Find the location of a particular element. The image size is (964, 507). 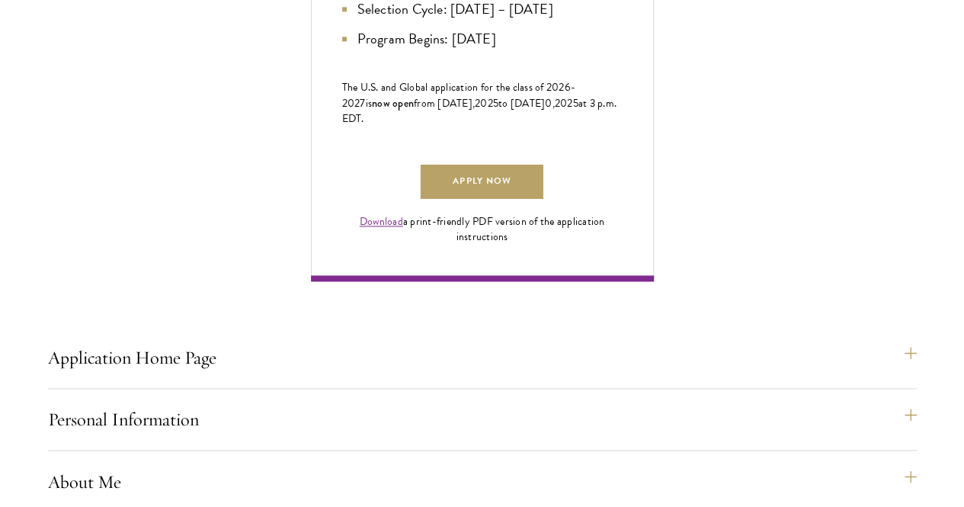

div: a print-friendly PDF version of the application instructions is located at coordinates (483, 229).